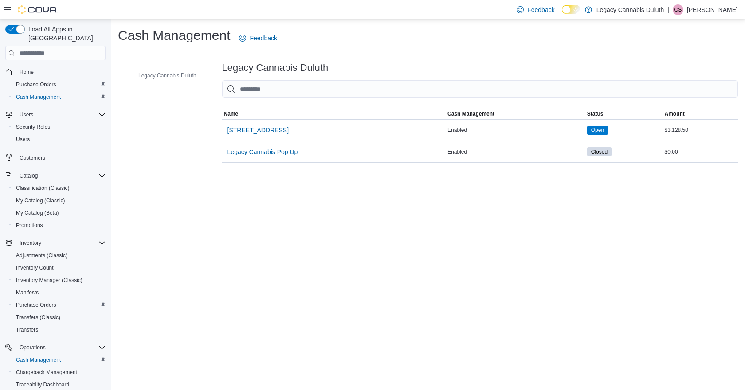  What do you see at coordinates (515, 152) in the screenshot?
I see `div: Enabled` at bounding box center [515, 152].